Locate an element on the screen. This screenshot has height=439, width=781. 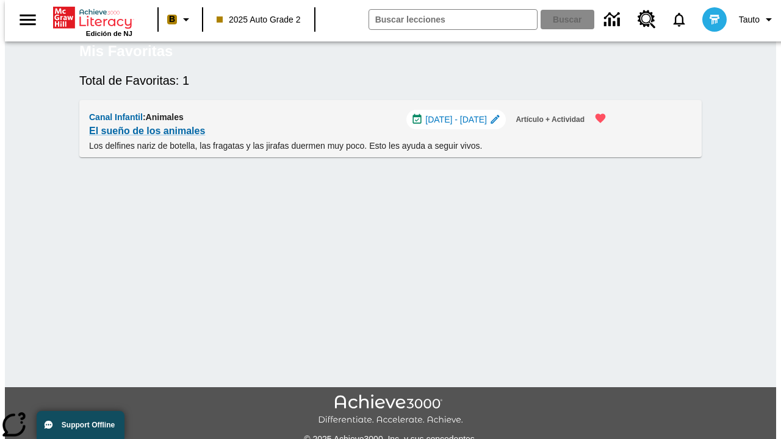
span: B is located at coordinates (172, 19).